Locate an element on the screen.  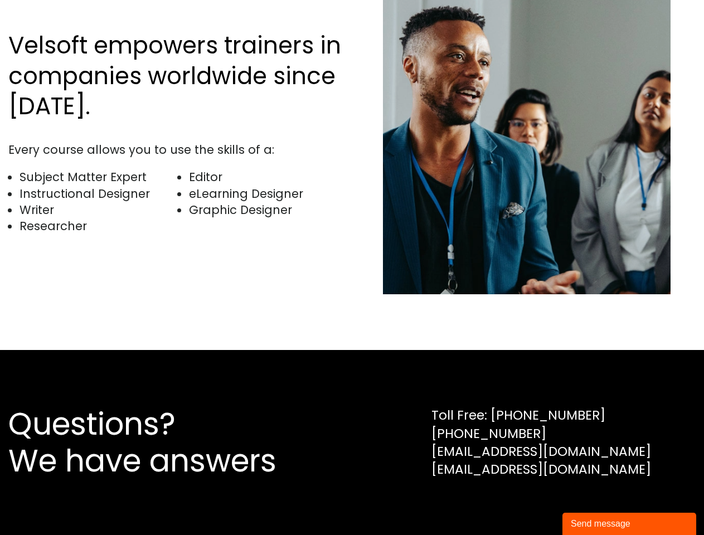
div: Send message is located at coordinates (67, 13).